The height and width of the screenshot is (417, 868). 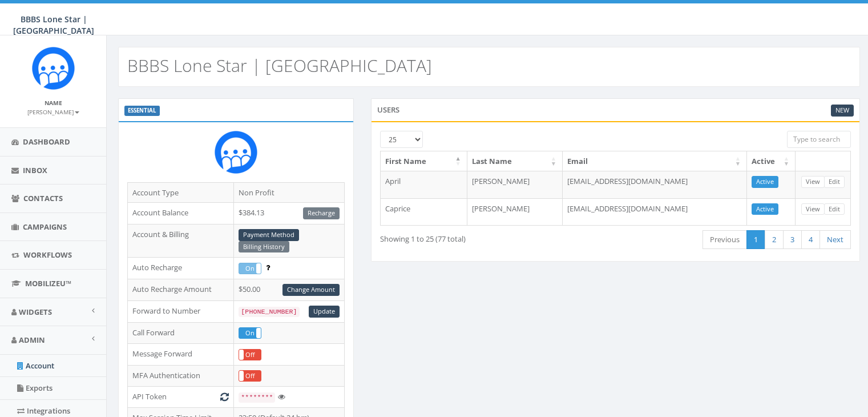 What do you see at coordinates (48, 283) in the screenshot?
I see `span: MobilizeU™` at bounding box center [48, 283].